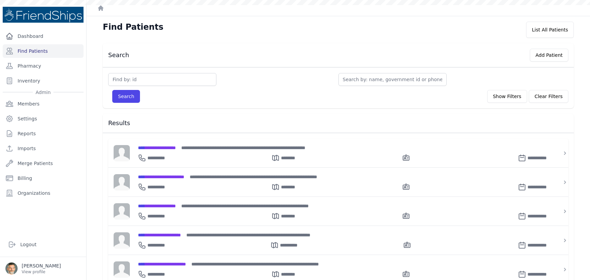  What do you see at coordinates (162, 79) in the screenshot?
I see `input: Find by: id` at bounding box center [162, 79].